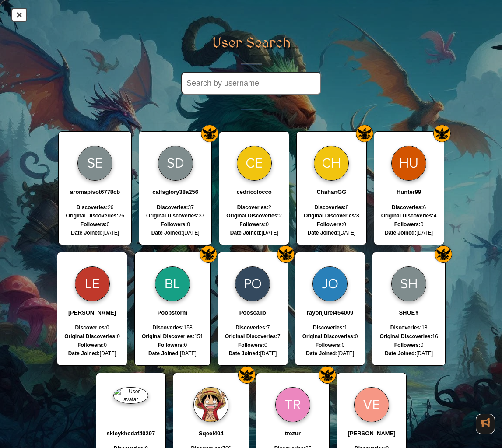 Image resolution: width=502 pixels, height=448 pixels. Describe the element at coordinates (175, 207) in the screenshot. I see `p: 37` at that location.